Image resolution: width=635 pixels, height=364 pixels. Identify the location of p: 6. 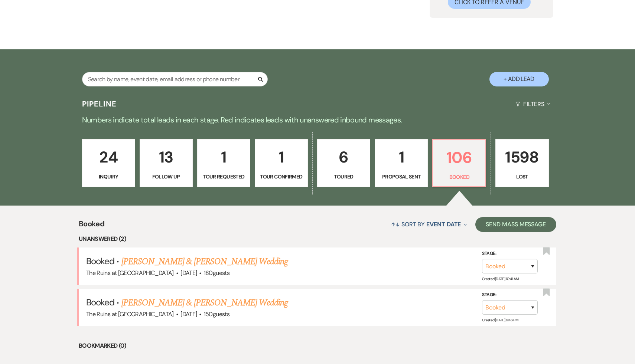
(344, 157).